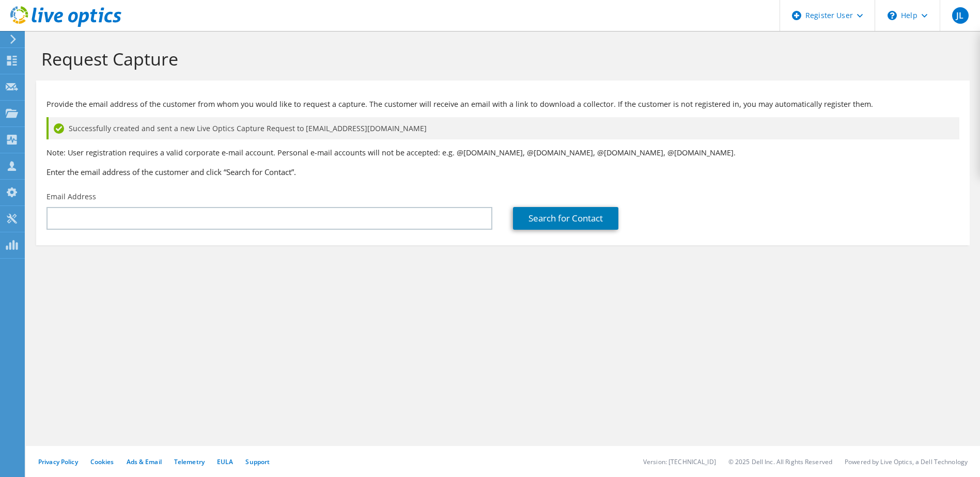  What do you see at coordinates (58, 461) in the screenshot?
I see `a: Privacy Policy` at bounding box center [58, 461].